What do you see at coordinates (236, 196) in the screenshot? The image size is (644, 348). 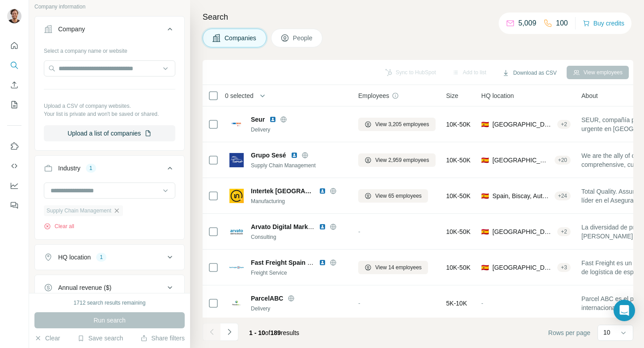 I see `img: Logo of Intertek España` at bounding box center [236, 196].